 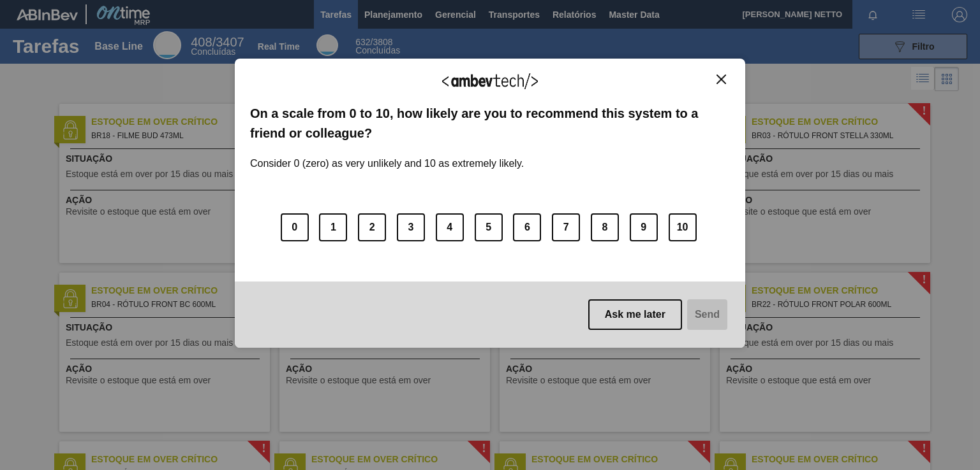 I want to click on button: 3, so click(x=411, y=228).